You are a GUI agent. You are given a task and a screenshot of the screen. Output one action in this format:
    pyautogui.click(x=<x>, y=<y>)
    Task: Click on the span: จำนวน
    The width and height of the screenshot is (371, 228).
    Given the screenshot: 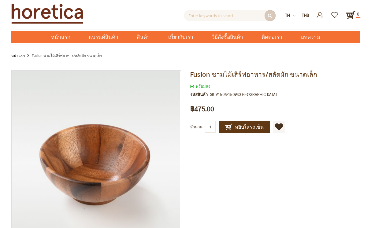 What is the action you would take?
    pyautogui.click(x=196, y=127)
    